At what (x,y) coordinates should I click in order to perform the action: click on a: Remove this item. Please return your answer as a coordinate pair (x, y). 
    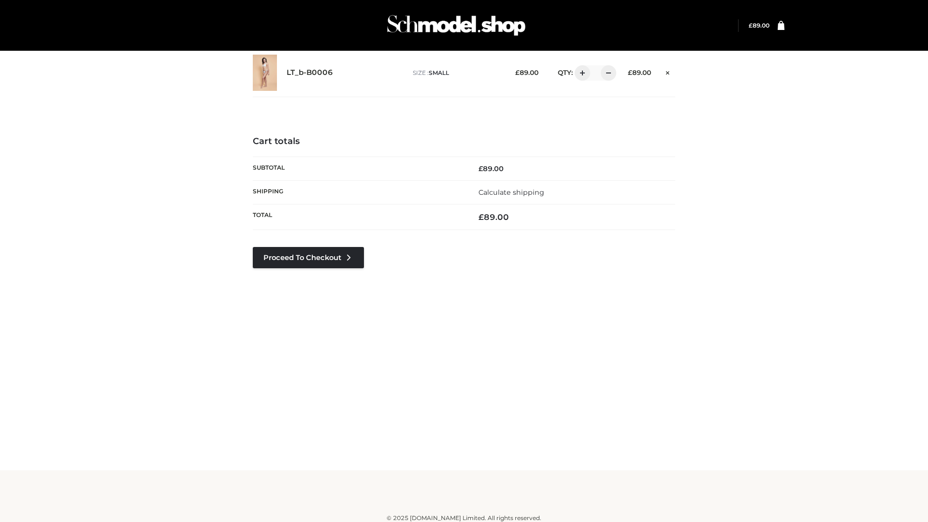
    Looking at the image, I should click on (668, 72).